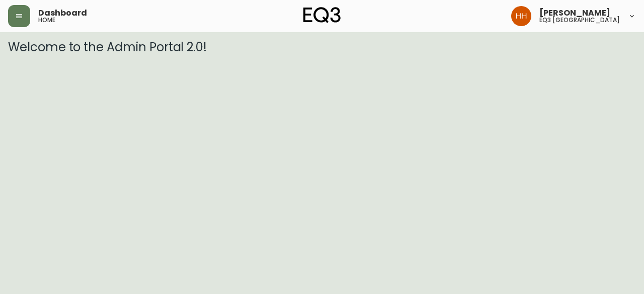 The height and width of the screenshot is (294, 644). Describe the element at coordinates (47, 20) in the screenshot. I see `h5: home` at that location.